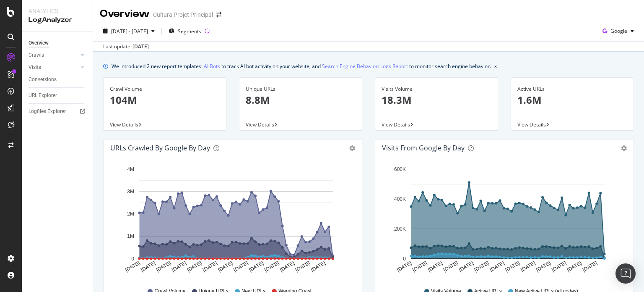 This screenshot has height=292, width=644. I want to click on div: Visits Volume, so click(437, 89).